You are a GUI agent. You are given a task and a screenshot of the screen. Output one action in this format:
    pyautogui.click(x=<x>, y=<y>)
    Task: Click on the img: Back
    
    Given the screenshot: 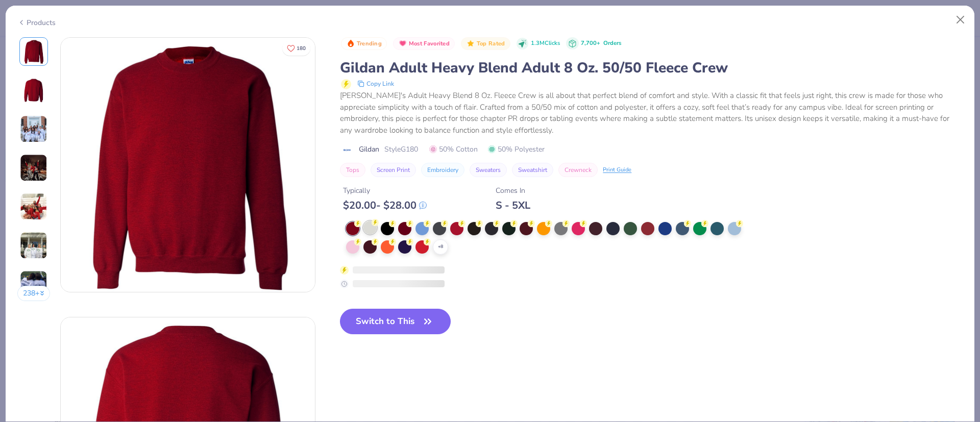 What is the action you would take?
    pyautogui.click(x=34, y=90)
    